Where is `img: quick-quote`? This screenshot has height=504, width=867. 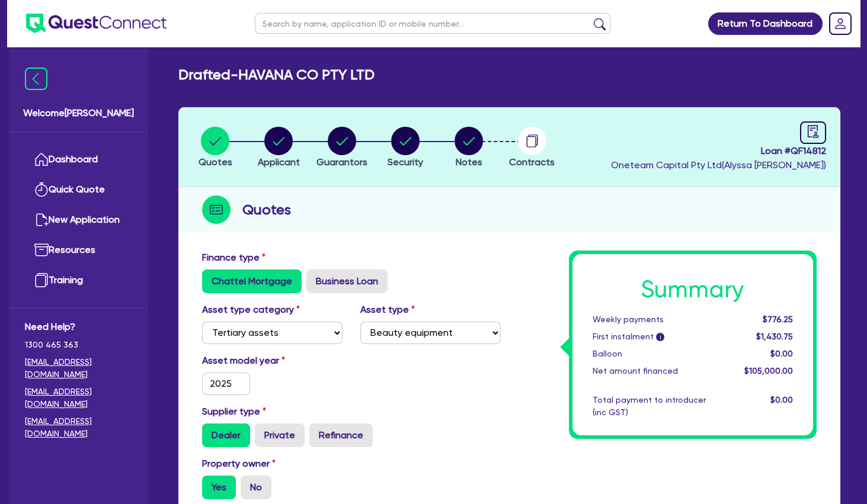
img: quick-quote is located at coordinates (41, 189).